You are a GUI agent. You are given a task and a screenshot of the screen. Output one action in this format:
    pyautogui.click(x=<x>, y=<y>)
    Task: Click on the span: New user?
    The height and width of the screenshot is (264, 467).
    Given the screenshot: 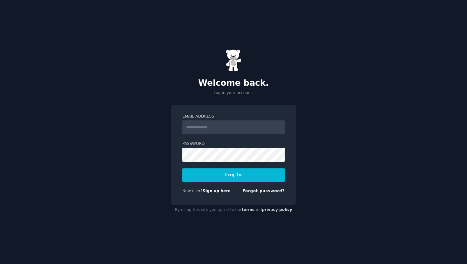 What is the action you would take?
    pyautogui.click(x=193, y=191)
    